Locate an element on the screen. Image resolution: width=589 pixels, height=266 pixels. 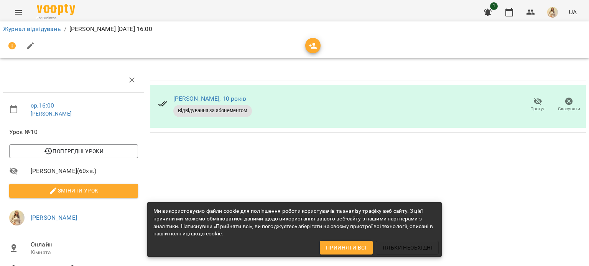
span: Змінити урок is located at coordinates (74, 191).